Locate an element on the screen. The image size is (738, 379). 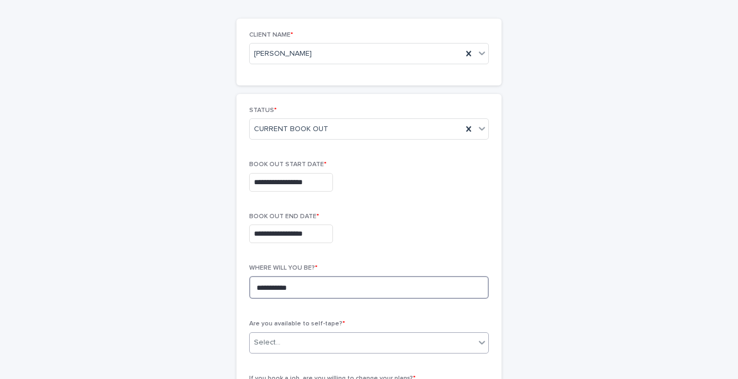
span: WHERE WILL YOU BE? is located at coordinates (283, 268).